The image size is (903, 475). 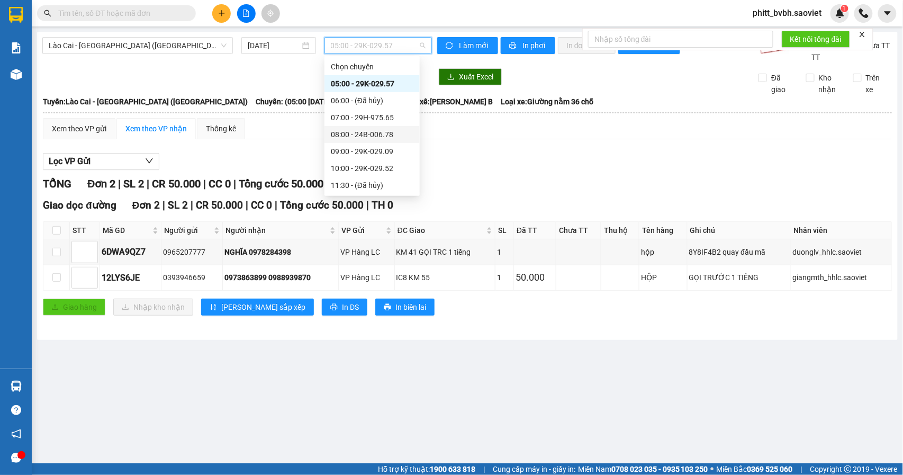 I want to click on span: Trên xe, so click(x=877, y=84).